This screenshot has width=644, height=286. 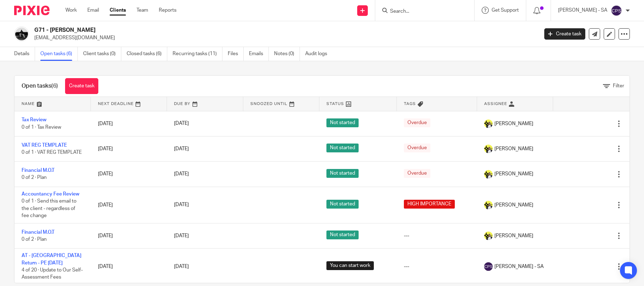 What do you see at coordinates (421, 12) in the screenshot?
I see `input: Search` at bounding box center [421, 12].